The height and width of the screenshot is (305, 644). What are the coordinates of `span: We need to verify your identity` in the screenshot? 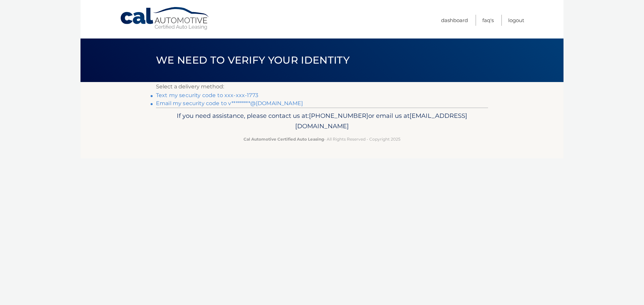 It's located at (253, 60).